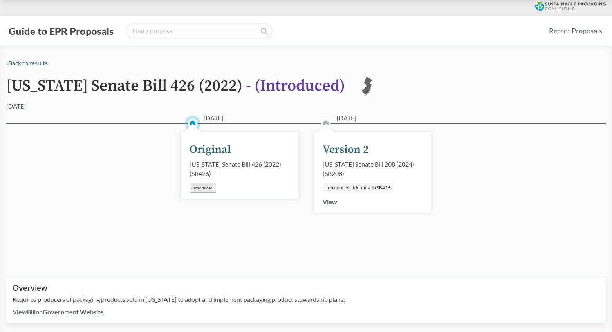 This screenshot has height=332, width=612. Describe the element at coordinates (576, 31) in the screenshot. I see `a: Recent Proposals` at that location.